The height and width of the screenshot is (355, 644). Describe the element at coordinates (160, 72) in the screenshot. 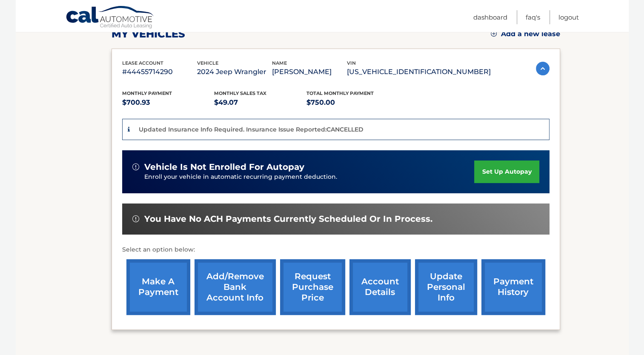

I see `p: #44455714290` at that location.